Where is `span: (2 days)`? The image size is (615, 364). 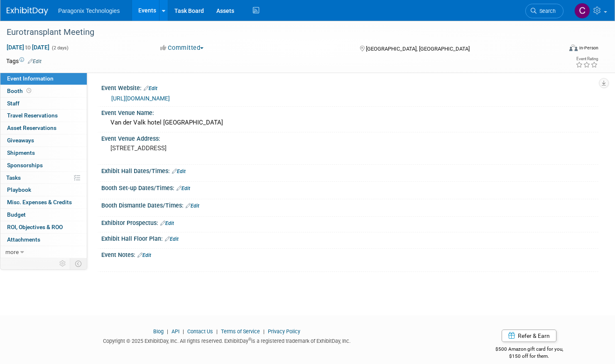
span: (2 days) is located at coordinates (60, 48).